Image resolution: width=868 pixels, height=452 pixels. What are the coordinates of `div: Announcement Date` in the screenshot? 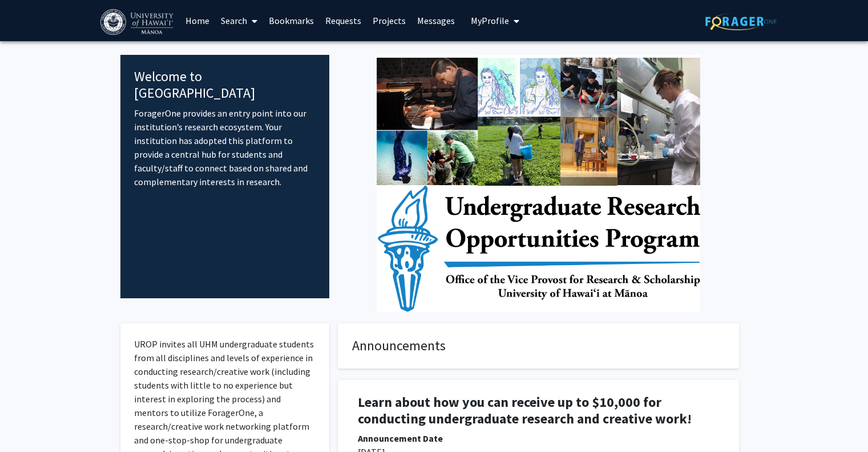 It's located at (538, 438).